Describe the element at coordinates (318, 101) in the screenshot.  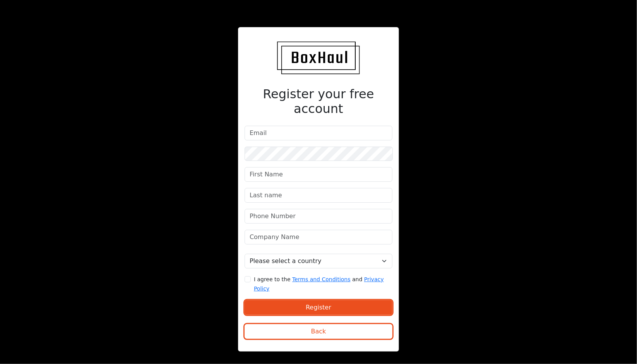
I see `h2: Register your free account` at that location.